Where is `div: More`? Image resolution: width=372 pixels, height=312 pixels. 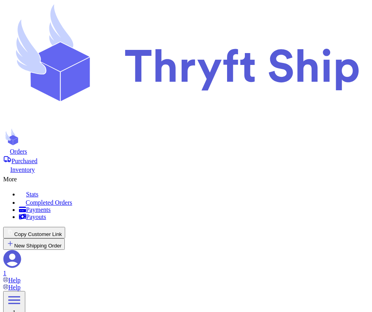 div: More is located at coordinates (186, 178).